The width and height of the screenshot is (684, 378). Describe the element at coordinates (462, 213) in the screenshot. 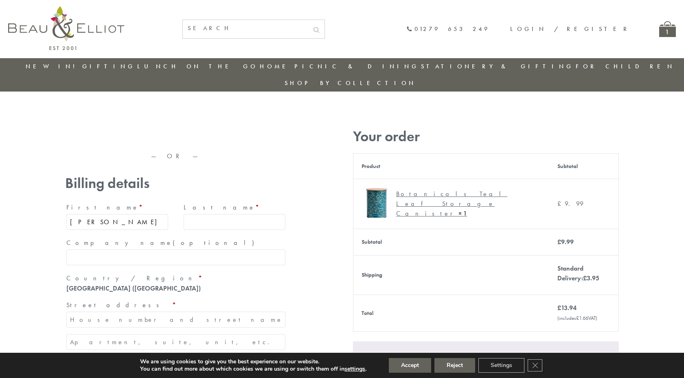

I see `strong: × 1` at that location.